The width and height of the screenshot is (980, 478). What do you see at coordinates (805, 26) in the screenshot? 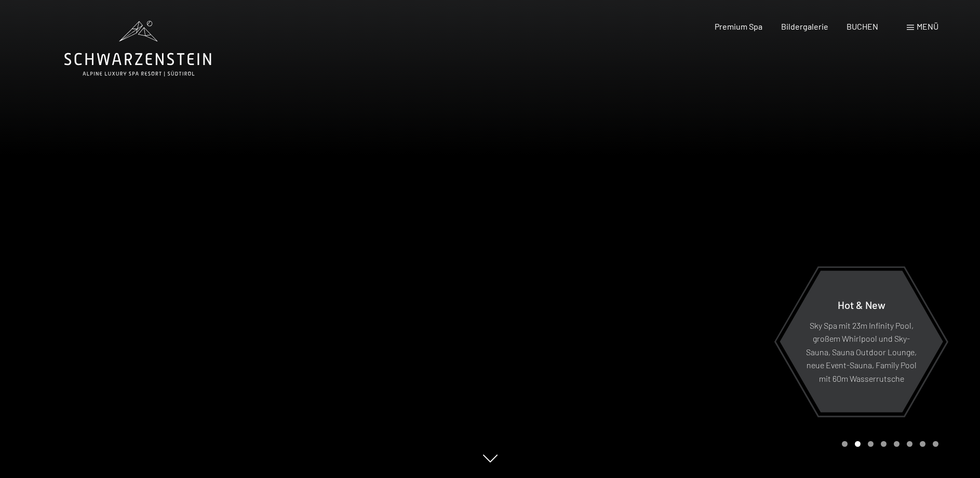
I see `span: Bildergalerie` at bounding box center [805, 26].